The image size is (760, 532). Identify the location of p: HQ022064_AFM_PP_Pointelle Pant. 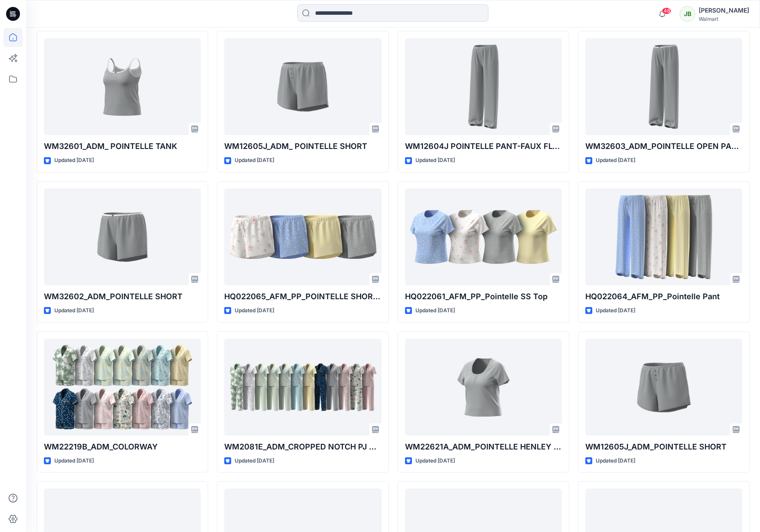
(664, 297).